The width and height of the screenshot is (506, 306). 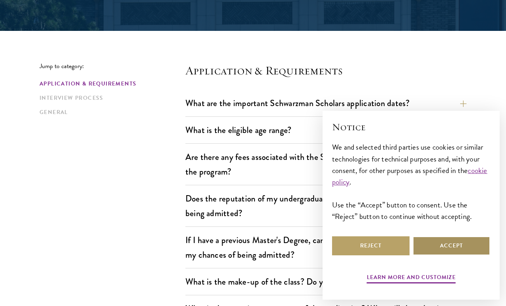 I want to click on h4: Application & Requirements, so click(x=326, y=70).